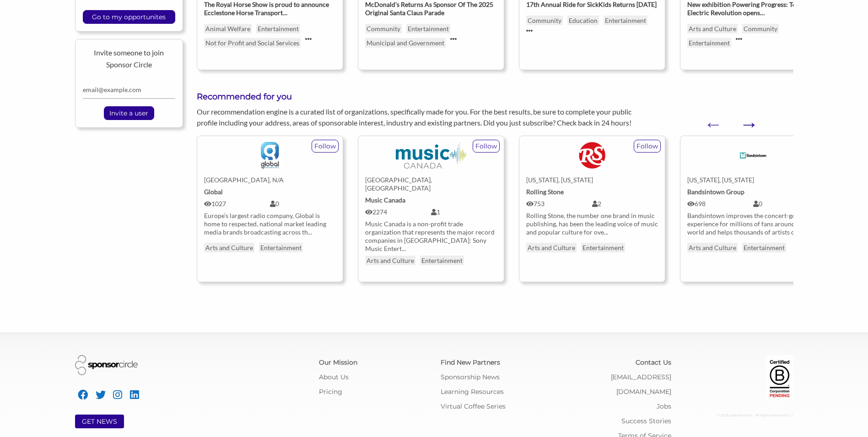  What do you see at coordinates (228, 29) in the screenshot?
I see `p: Animal Welfare` at bounding box center [228, 29].